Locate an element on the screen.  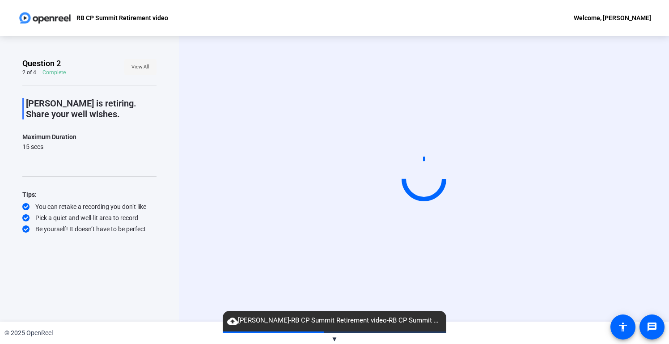
div: Be yourself! It doesn’t have to be perfect is located at coordinates (89, 229).